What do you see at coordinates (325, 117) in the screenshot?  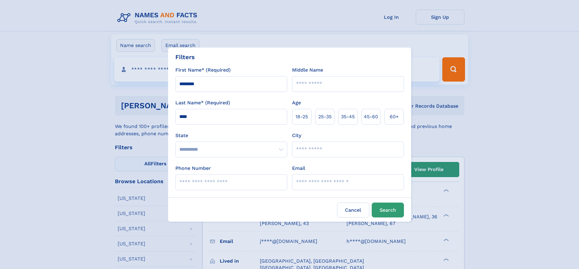 I see `span: 25‑35` at bounding box center [325, 117].